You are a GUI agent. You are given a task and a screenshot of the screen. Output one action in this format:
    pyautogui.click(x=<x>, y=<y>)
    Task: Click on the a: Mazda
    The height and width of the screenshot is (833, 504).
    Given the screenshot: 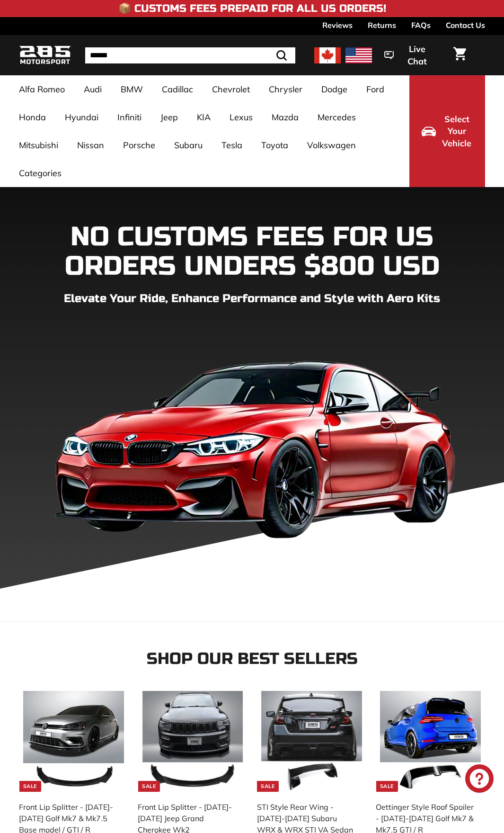 What is the action you would take?
    pyautogui.click(x=285, y=117)
    